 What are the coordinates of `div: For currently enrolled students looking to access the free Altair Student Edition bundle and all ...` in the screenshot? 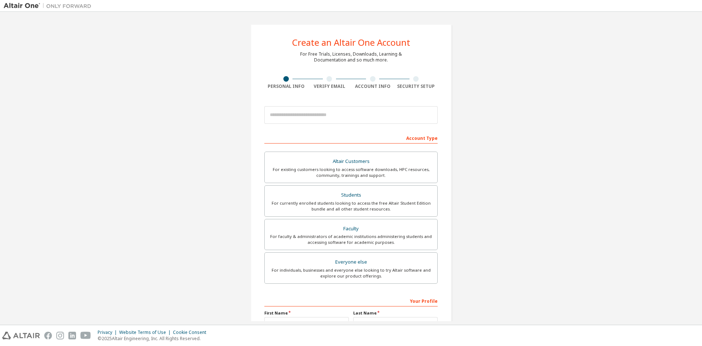 It's located at (351, 206).